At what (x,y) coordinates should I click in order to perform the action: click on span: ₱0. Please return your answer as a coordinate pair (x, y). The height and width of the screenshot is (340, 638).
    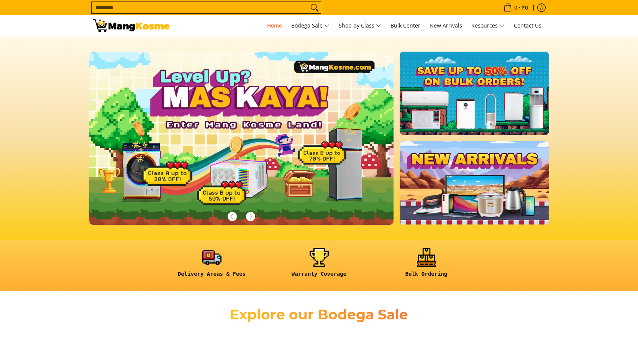
    Looking at the image, I should click on (524, 8).